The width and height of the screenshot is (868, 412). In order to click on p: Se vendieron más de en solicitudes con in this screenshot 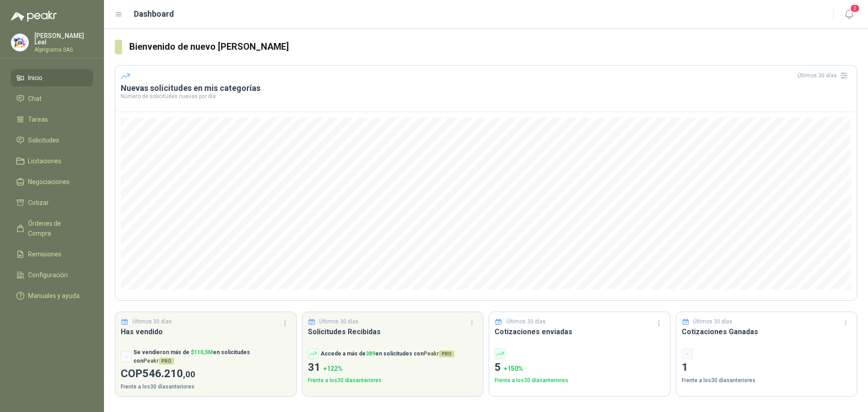, I will do `click(212, 357)`.